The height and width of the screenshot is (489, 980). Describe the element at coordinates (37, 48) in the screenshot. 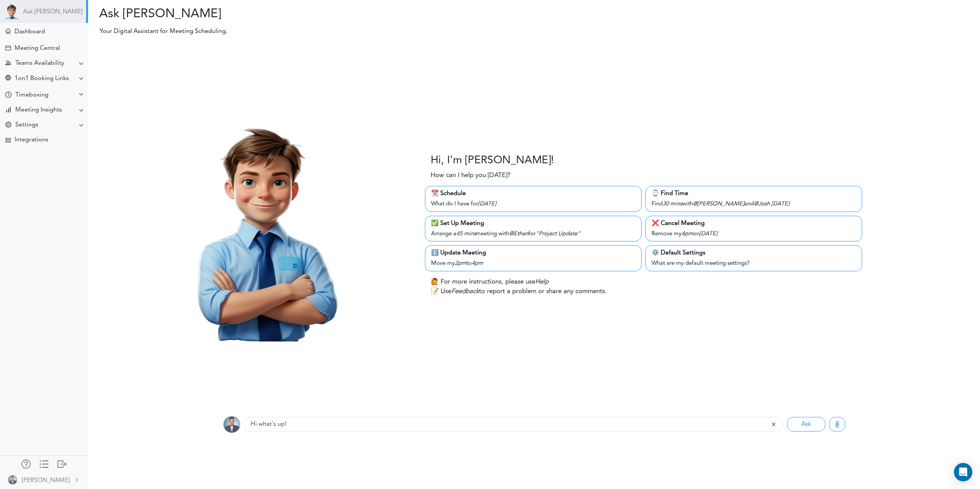

I see `div: Meeting Central` at that location.